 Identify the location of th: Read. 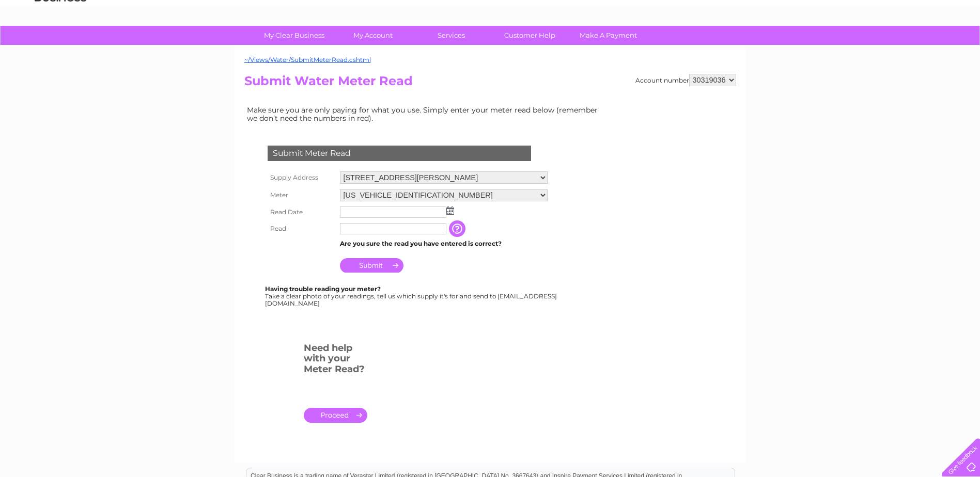
(301, 229).